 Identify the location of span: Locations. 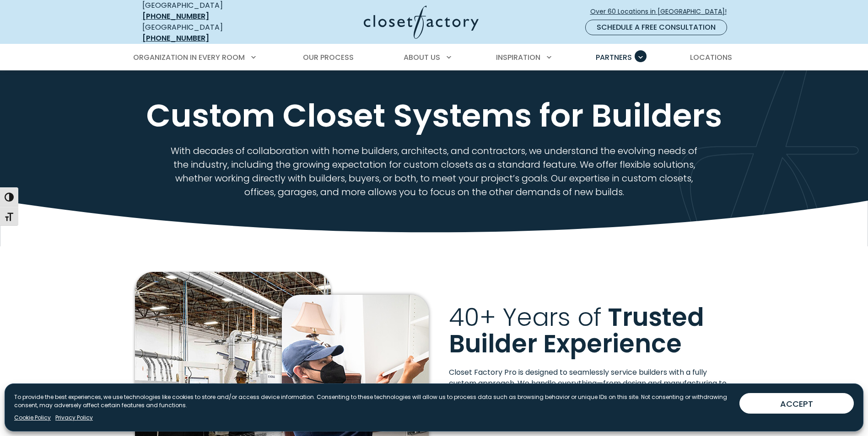
(711, 57).